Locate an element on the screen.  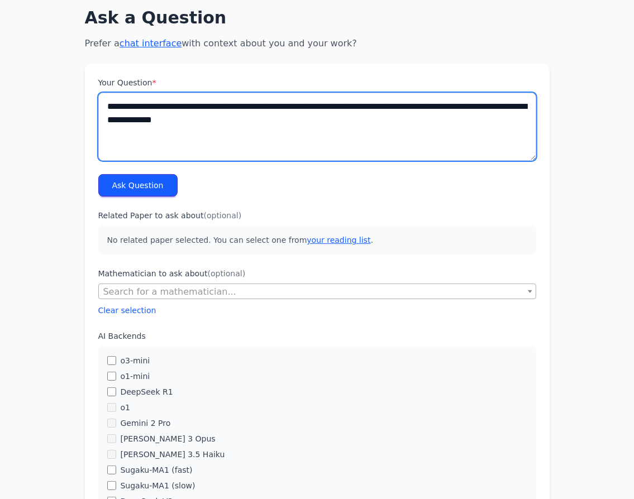
button: Clear selection is located at coordinates (127, 311).